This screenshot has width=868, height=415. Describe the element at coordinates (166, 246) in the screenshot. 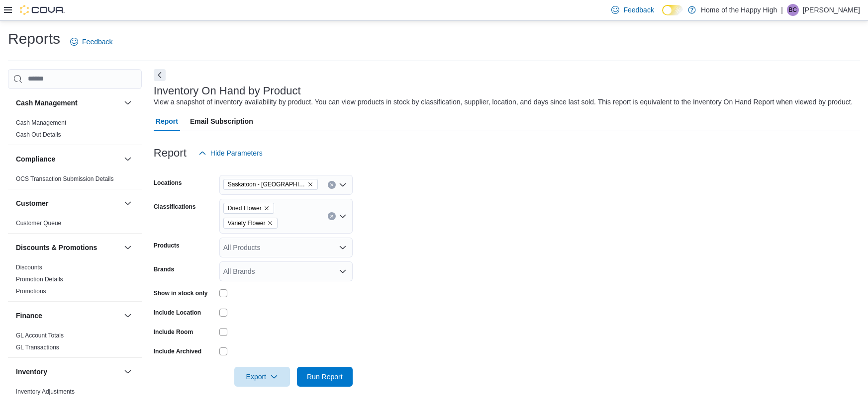

I see `label: Products` at that location.